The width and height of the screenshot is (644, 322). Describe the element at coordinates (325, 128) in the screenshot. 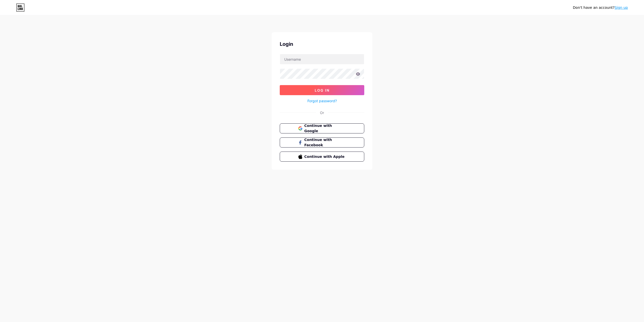

I see `span: Continue with Google` at that location.